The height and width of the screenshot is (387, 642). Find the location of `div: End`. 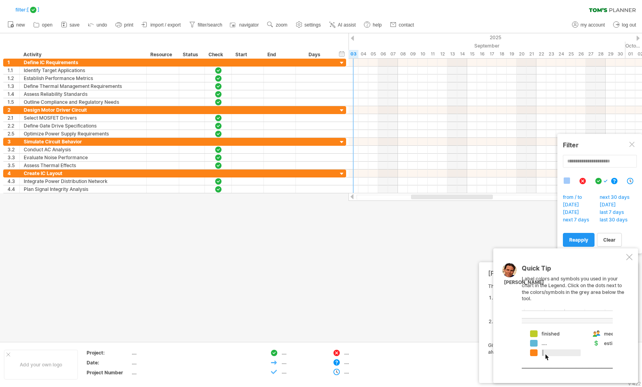

div: End is located at coordinates (279, 55).